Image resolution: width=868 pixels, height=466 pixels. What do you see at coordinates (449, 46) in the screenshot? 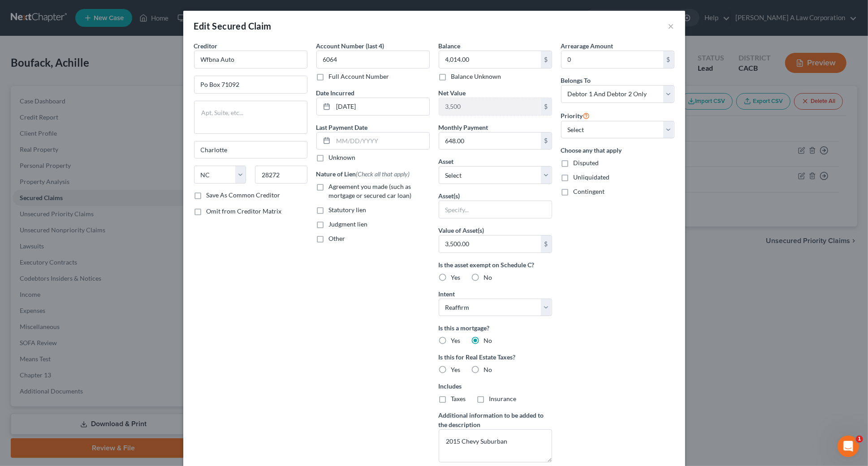
I see `label: Balance` at bounding box center [449, 46].